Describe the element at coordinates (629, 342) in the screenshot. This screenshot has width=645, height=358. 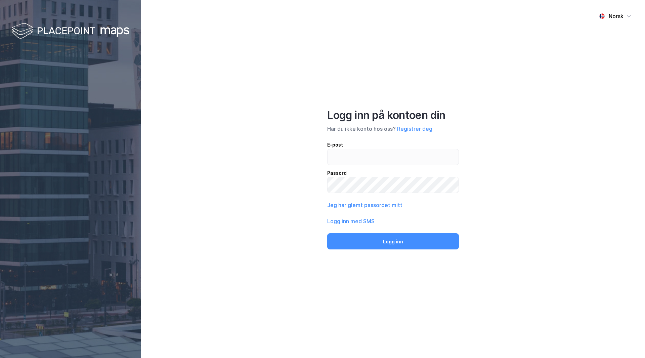
I see `div: Chat Widget` at that location.